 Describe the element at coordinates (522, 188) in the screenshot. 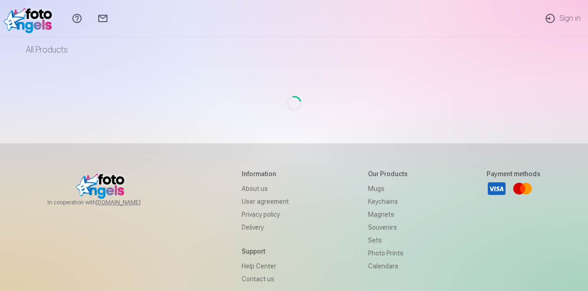

I see `a: Mastercard` at that location.